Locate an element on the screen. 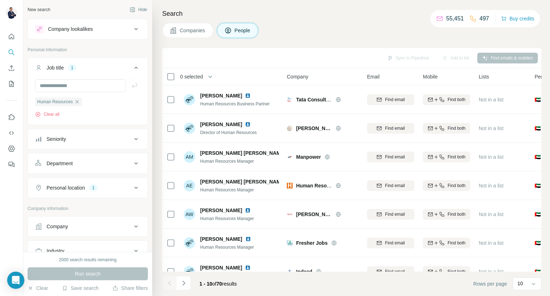  span: Director of Human Resources is located at coordinates (228, 132).